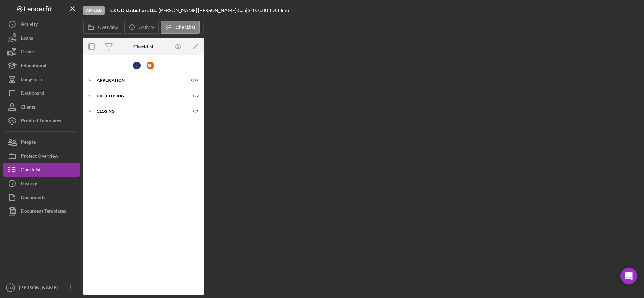 The width and height of the screenshot is (644, 298). I want to click on div: 8 %, so click(273, 10).